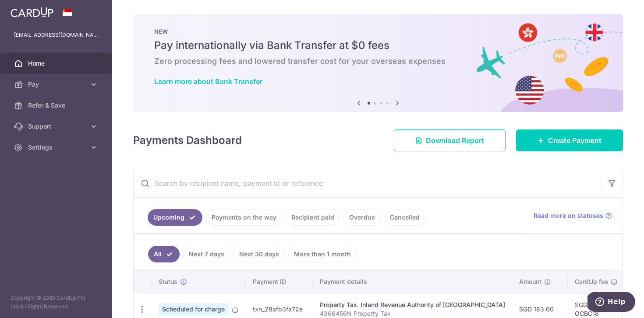 The height and width of the screenshot is (318, 644). I want to click on a: Learn more about Bank Transfer, so click(208, 81).